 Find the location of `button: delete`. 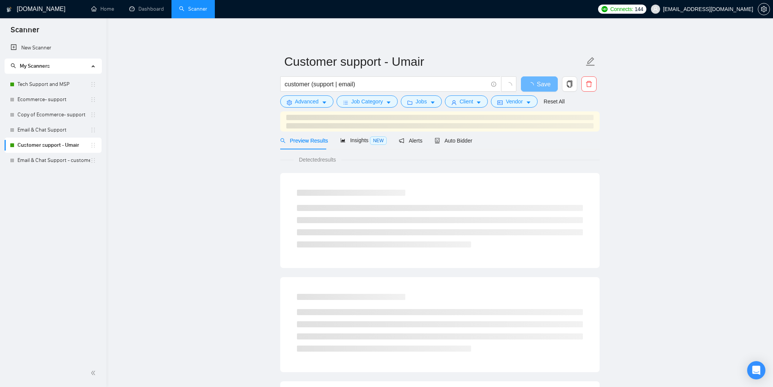

button: delete is located at coordinates (589, 84).